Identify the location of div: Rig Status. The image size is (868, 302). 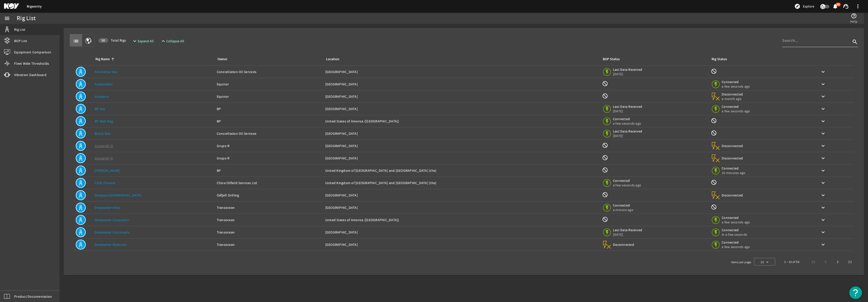
(719, 59).